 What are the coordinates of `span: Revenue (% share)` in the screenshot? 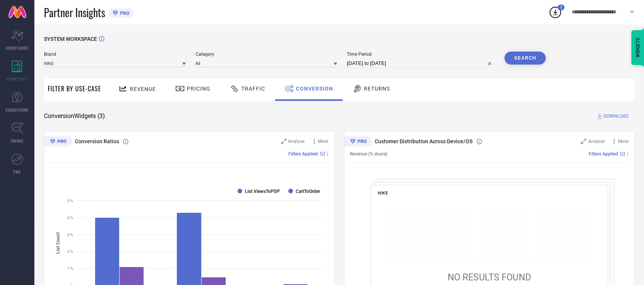 It's located at (369, 154).